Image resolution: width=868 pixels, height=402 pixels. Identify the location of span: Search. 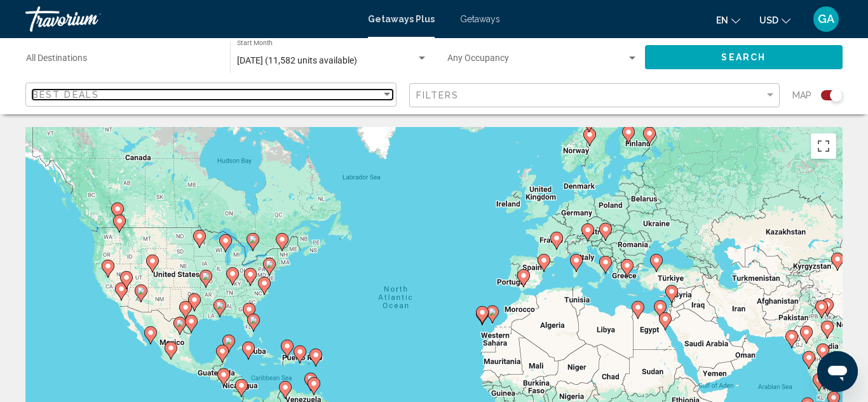
(744, 58).